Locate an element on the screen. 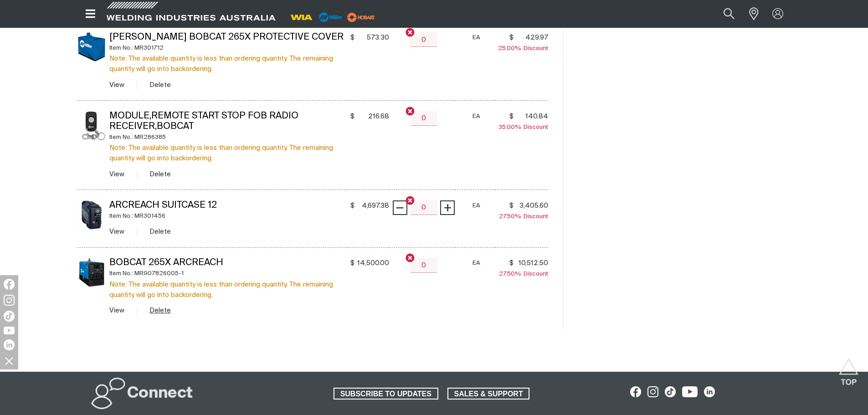 The image size is (868, 415). a: SUBSCRIBE TO UPDATES is located at coordinates (385, 394).